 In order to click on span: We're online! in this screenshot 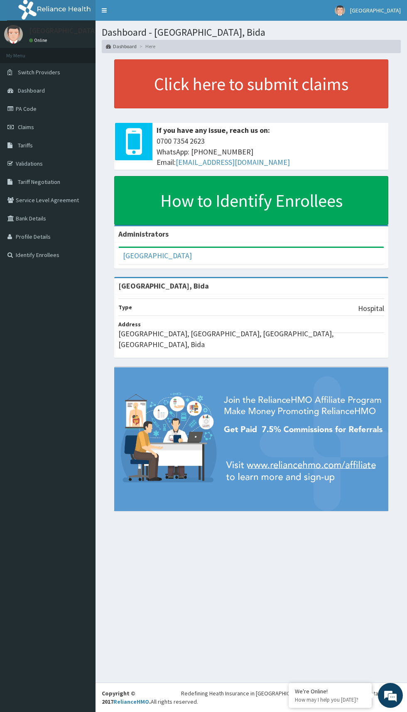, I will do `click(81, 146)`.